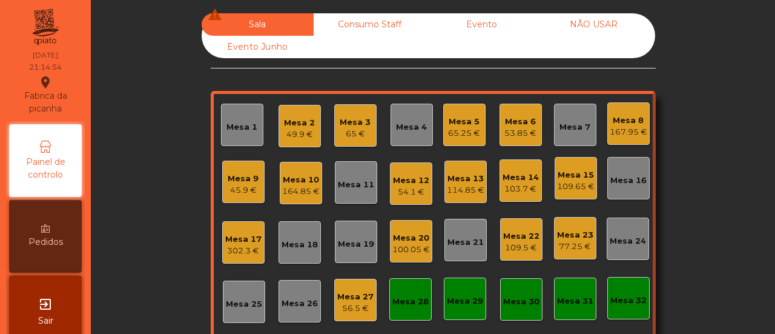 This screenshot has width=775, height=334. I want to click on div: Mesa 6, so click(520, 122).